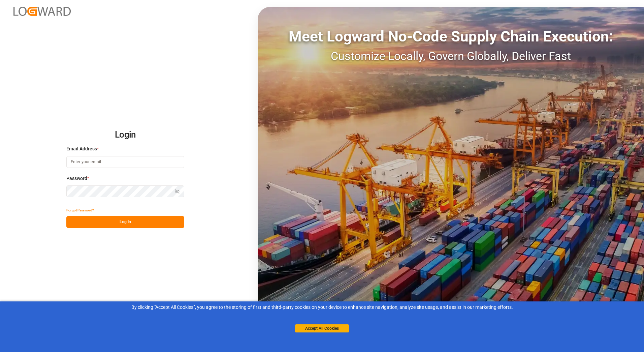  Describe the element at coordinates (42, 11) in the screenshot. I see `img: Logward_new_orange.png` at that location.